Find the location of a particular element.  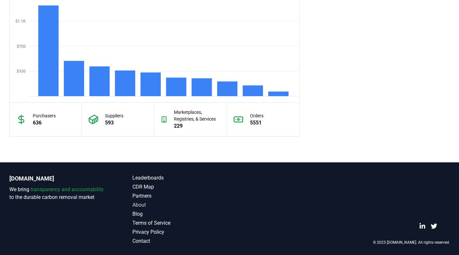

a: Contact is located at coordinates (181, 241).